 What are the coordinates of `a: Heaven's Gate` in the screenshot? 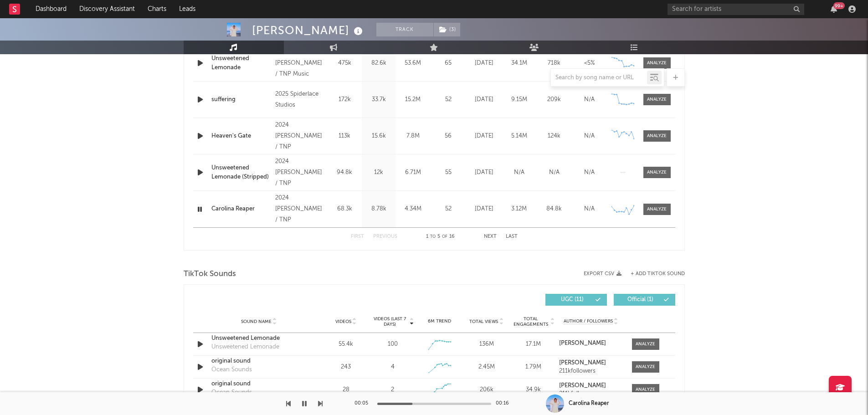 It's located at (241, 136).